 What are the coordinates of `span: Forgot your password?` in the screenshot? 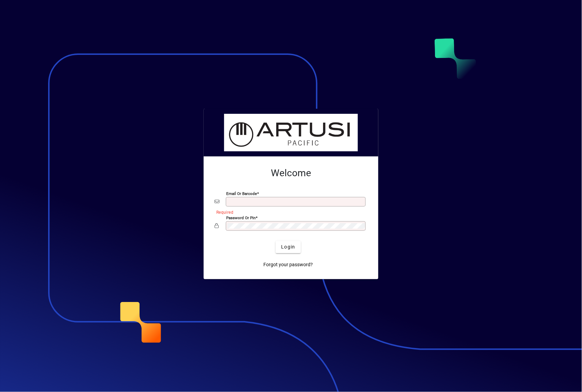 It's located at (288, 264).